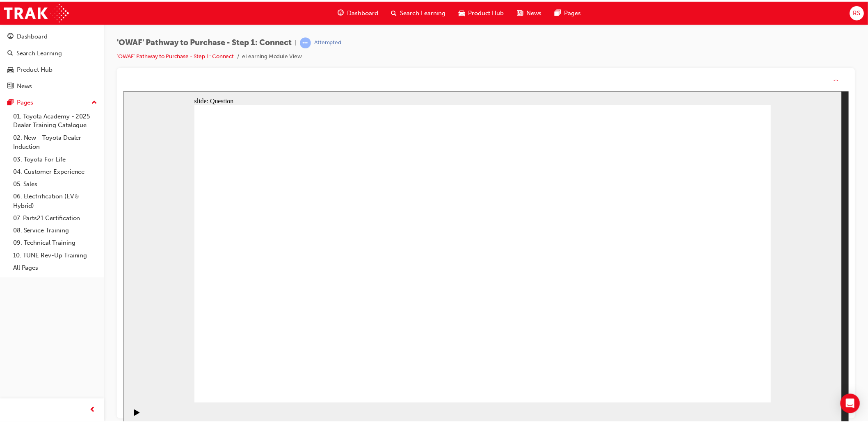 The height and width of the screenshot is (423, 868). I want to click on span: Product Hub, so click(490, 11).